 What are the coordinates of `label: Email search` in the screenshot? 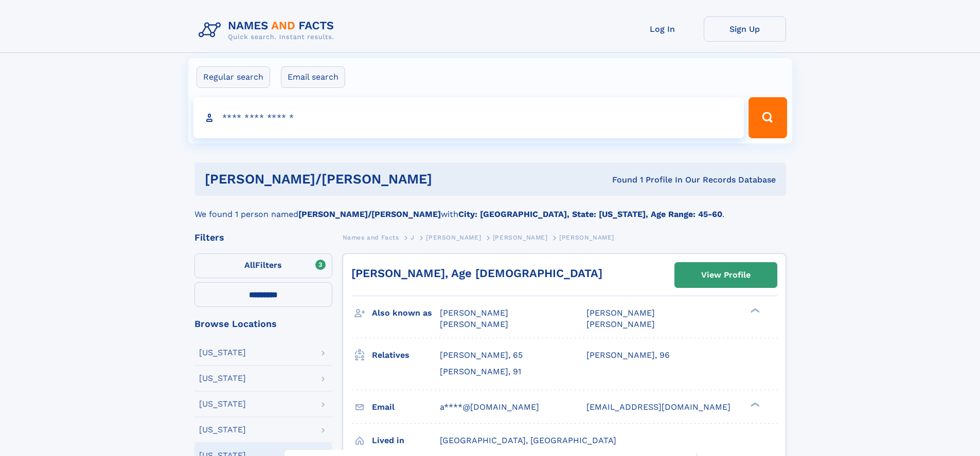 It's located at (313, 77).